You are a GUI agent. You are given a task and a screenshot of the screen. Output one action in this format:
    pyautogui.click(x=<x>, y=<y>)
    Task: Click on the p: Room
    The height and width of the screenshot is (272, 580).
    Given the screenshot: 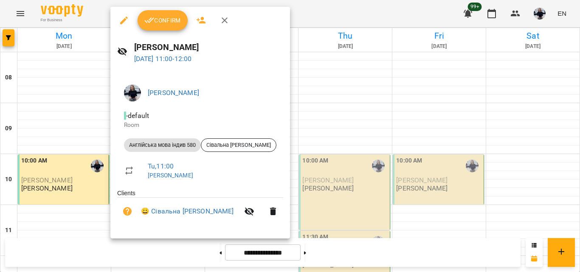 What is the action you would take?
    pyautogui.click(x=200, y=125)
    